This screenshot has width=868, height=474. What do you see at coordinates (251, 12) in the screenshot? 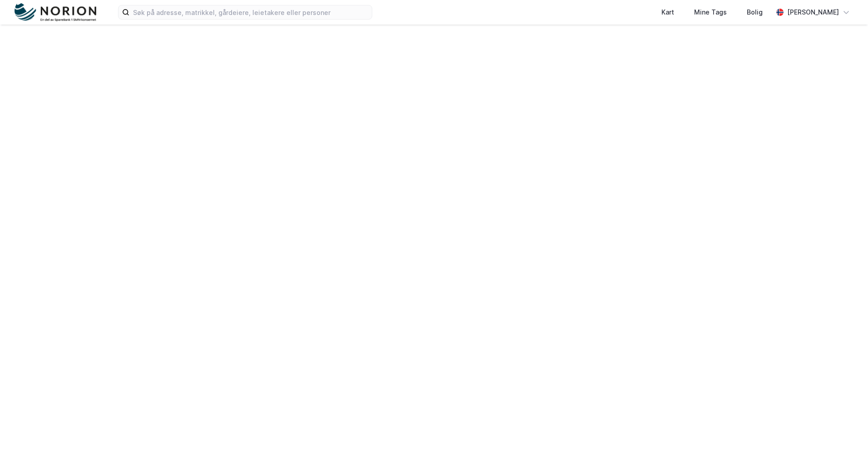
I see `input: Søk på adresse, matrikkel, gårdeiere, leietakere eller personer` at bounding box center [251, 12].